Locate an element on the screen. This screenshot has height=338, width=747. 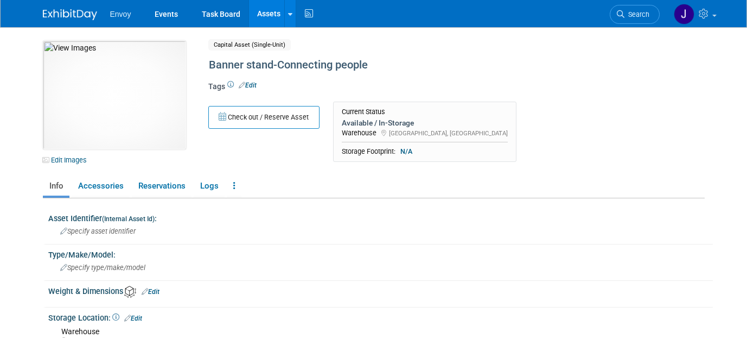
div: Current Status is located at coordinates (425, 112).